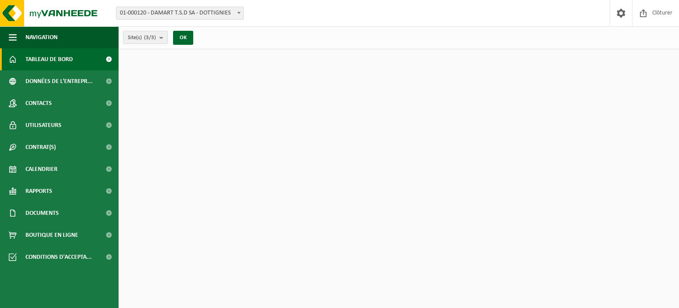 The height and width of the screenshot is (308, 679). Describe the element at coordinates (180, 13) in the screenshot. I see `span: 01-000120 - DAMART T.S.D SA - DOTTIGNIES` at that location.